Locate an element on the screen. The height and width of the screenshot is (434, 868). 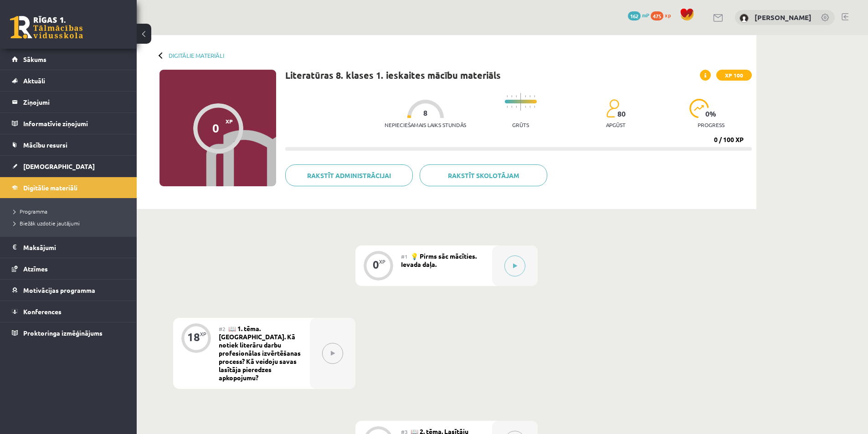
span: Motivācijas programma is located at coordinates (59, 290).